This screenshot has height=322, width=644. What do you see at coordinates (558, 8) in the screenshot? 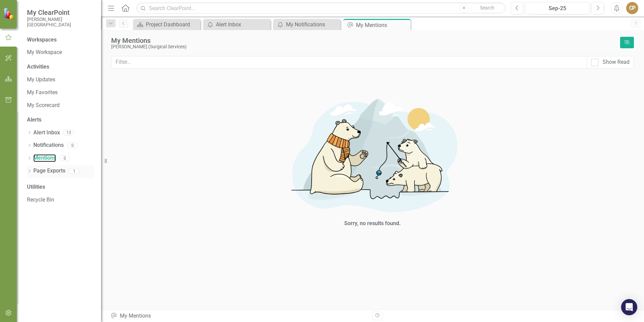
I see `div: Sep-25` at bounding box center [558, 8].